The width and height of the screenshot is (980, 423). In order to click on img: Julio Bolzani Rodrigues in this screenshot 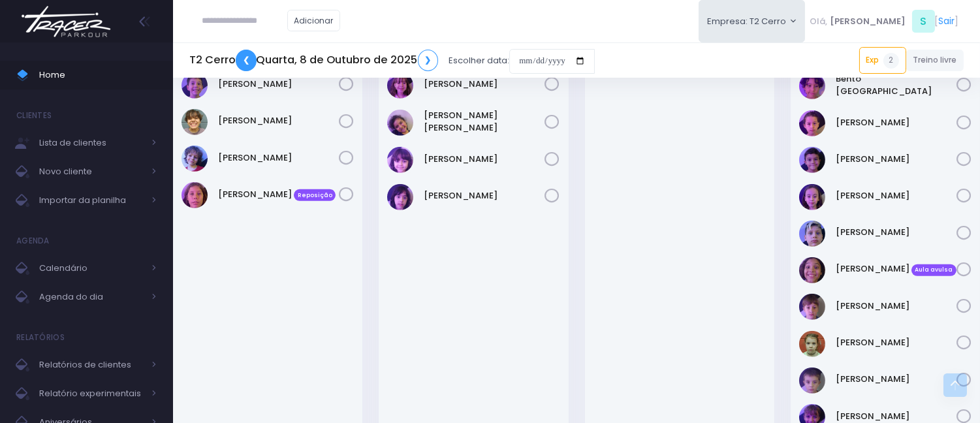, I will do `click(195, 122)`.